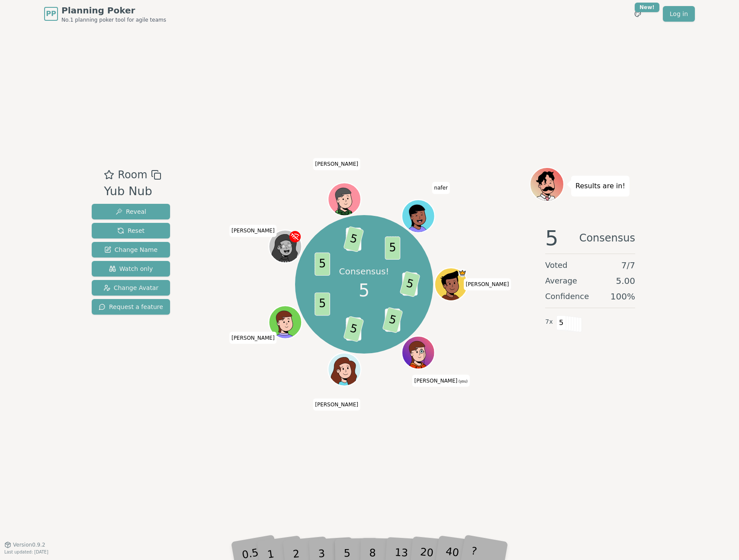  Describe the element at coordinates (131, 307) in the screenshot. I see `button: Request a feature` at that location.